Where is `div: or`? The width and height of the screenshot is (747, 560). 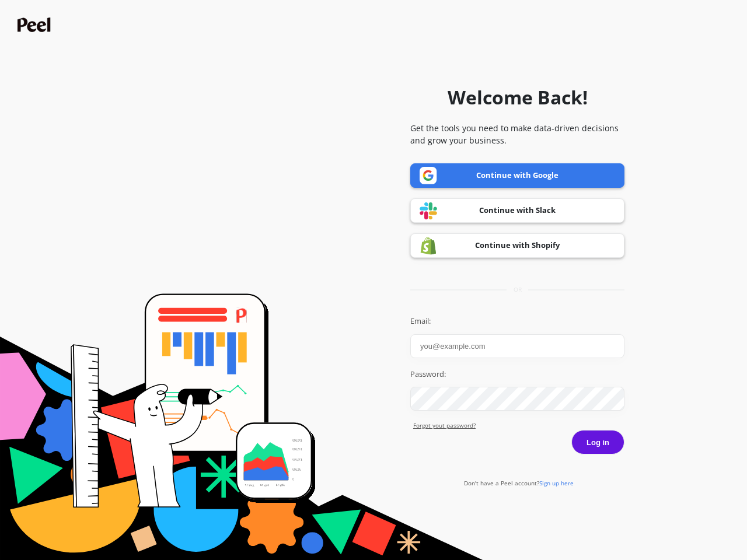
div: or is located at coordinates (517, 289).